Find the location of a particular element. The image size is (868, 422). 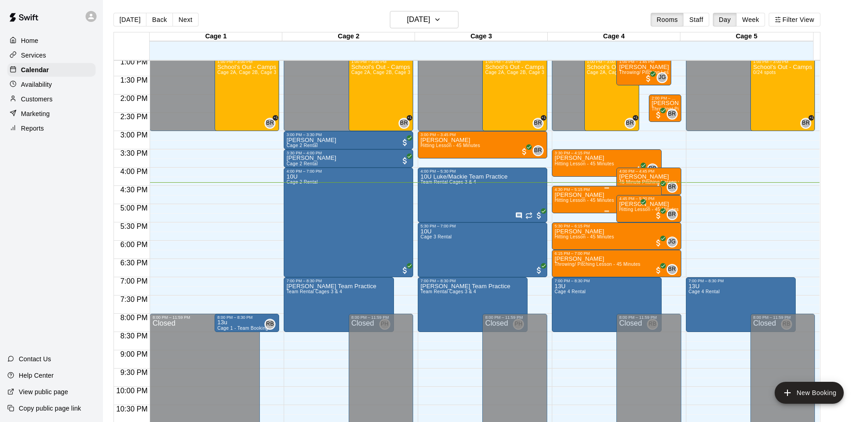

p: Copy public page link is located at coordinates (50, 408).